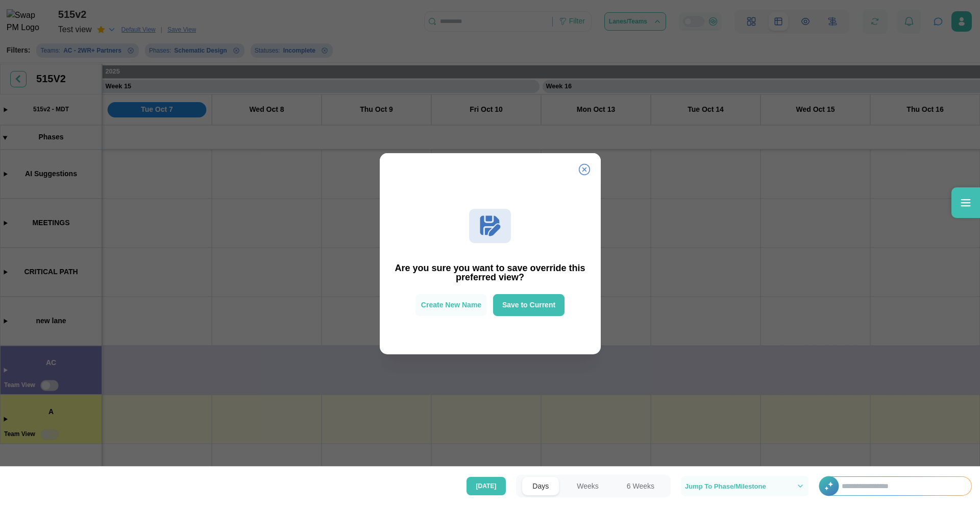 Image resolution: width=980 pixels, height=507 pixels. I want to click on span: Create New Name, so click(451, 305).